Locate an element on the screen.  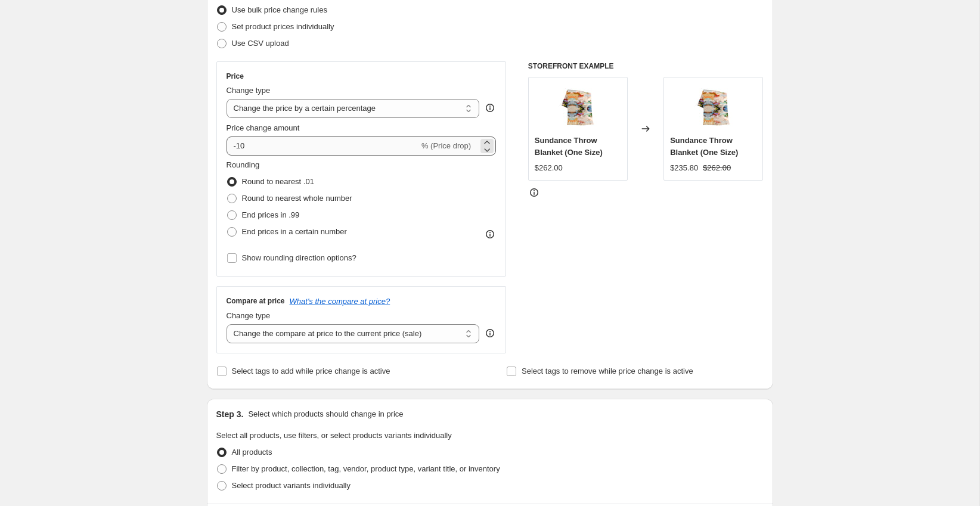
span: Select tags to remove while price change is active is located at coordinates (608, 371).